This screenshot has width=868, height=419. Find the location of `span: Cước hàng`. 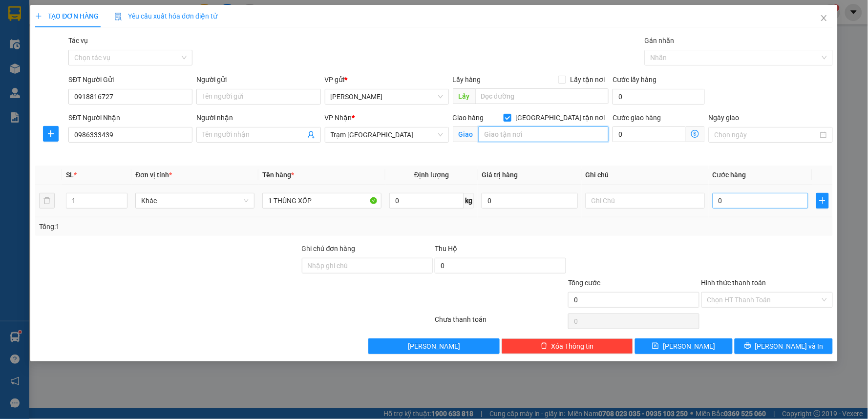

span: Cước hàng is located at coordinates (730, 175).